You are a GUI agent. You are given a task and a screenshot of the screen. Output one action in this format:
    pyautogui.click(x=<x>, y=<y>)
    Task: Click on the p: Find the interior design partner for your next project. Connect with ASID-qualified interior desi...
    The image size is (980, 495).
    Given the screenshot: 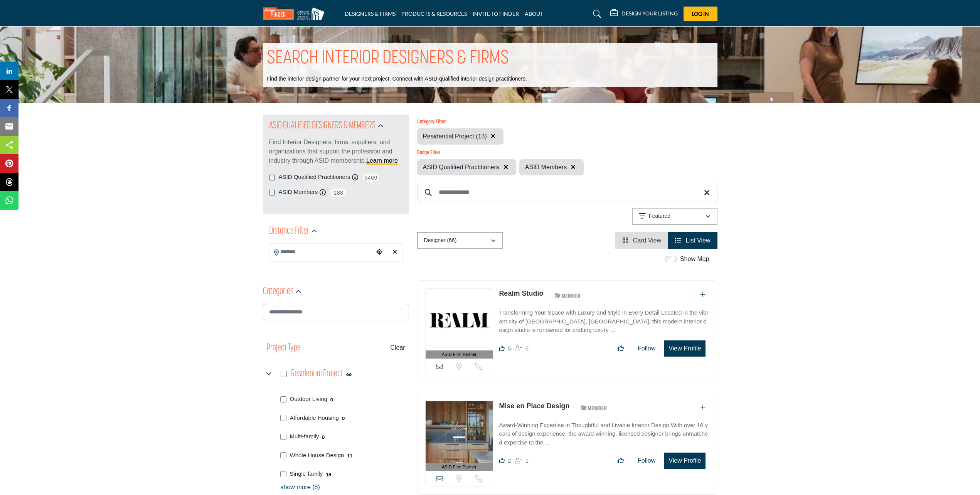 What is the action you would take?
    pyautogui.click(x=397, y=79)
    